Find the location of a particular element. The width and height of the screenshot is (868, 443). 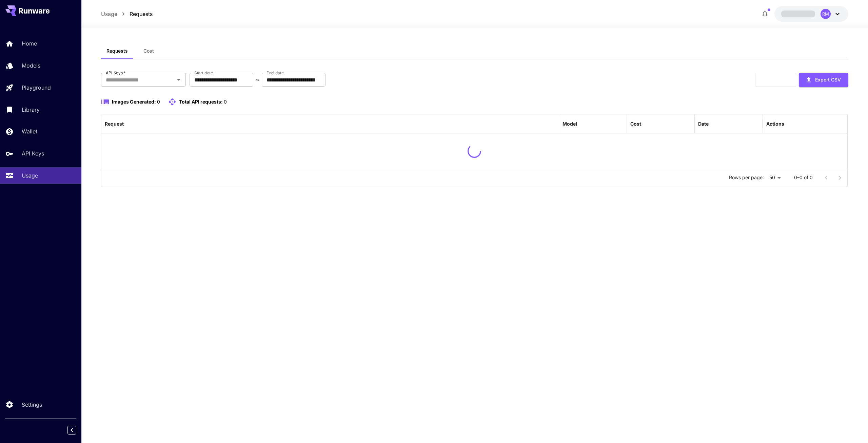

a: Requests is located at coordinates (141, 14).